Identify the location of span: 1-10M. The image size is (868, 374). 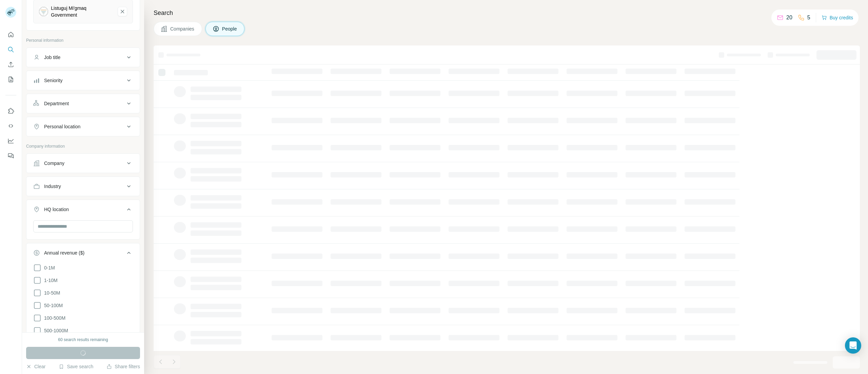
(49, 280).